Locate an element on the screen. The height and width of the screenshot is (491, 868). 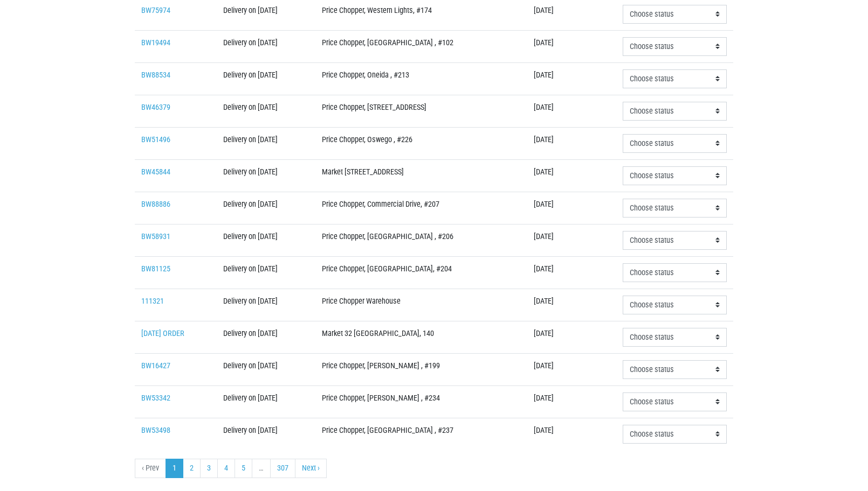
a: 307 is located at coordinates (283, 468).